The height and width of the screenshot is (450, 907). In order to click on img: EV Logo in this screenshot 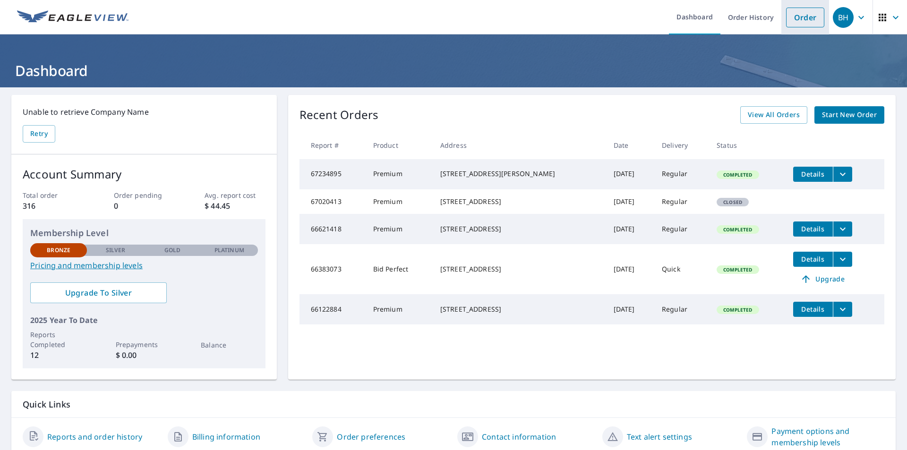, I will do `click(73, 17)`.